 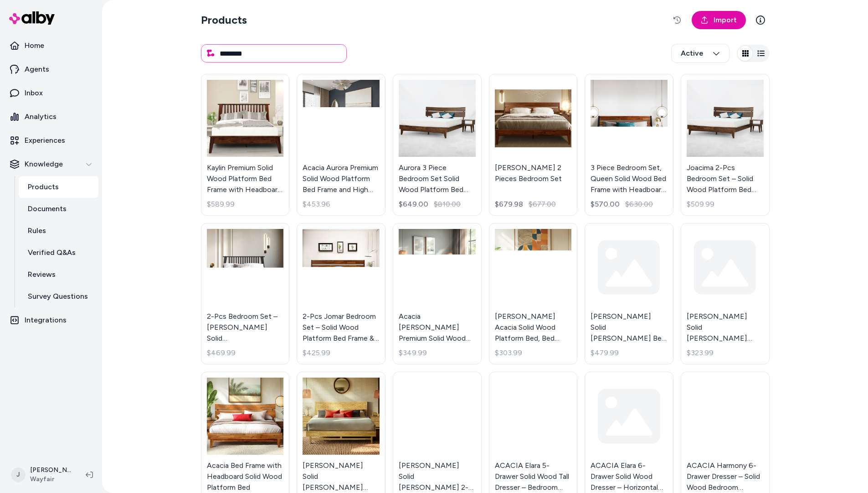 I want to click on button: Knowledge, so click(x=51, y=164).